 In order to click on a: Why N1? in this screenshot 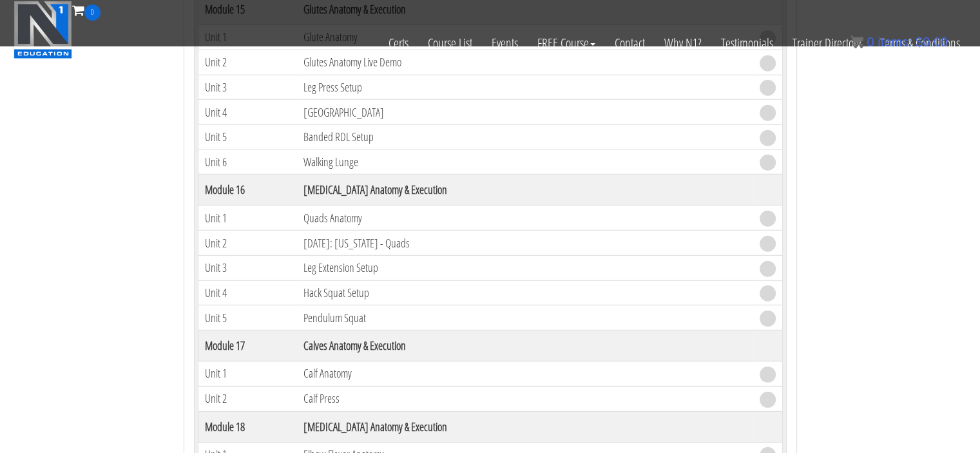, I will do `click(683, 43)`.